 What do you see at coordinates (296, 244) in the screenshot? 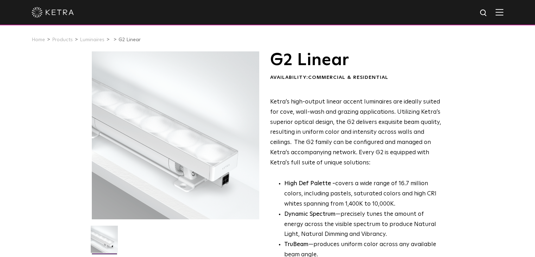
I see `strong: TruBeam` at bounding box center [296, 244].